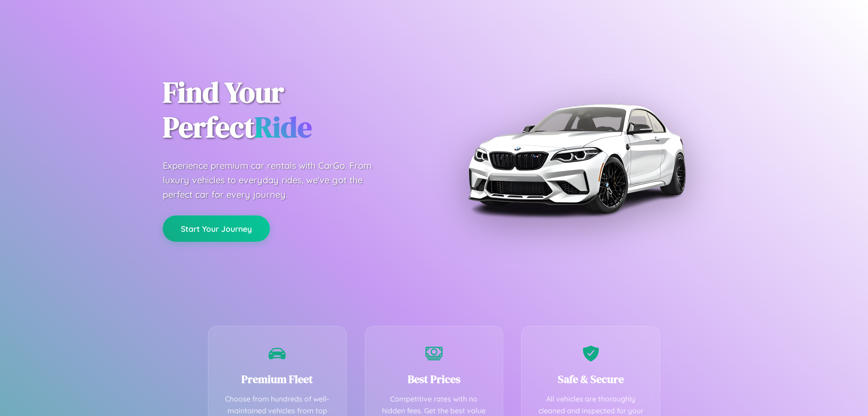  I want to click on h3: Best Prices, so click(434, 379).